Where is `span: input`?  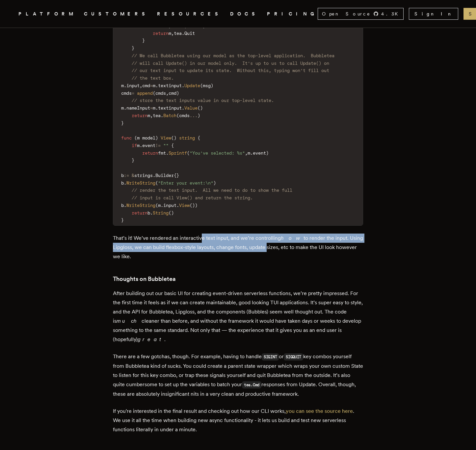
span: input is located at coordinates (170, 205).